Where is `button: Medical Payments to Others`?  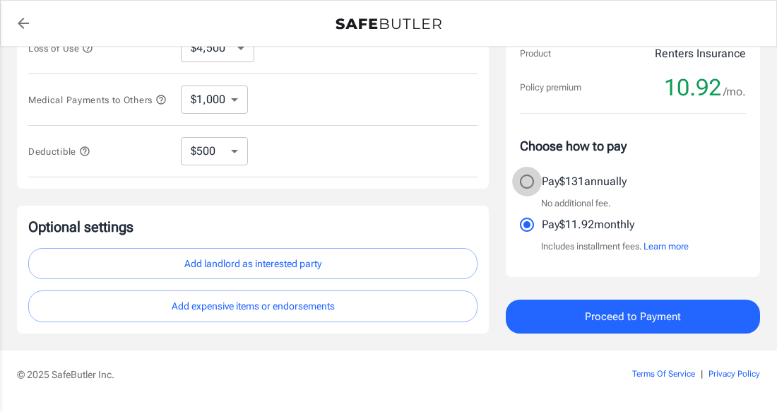 button: Medical Payments to Others is located at coordinates (97, 100).